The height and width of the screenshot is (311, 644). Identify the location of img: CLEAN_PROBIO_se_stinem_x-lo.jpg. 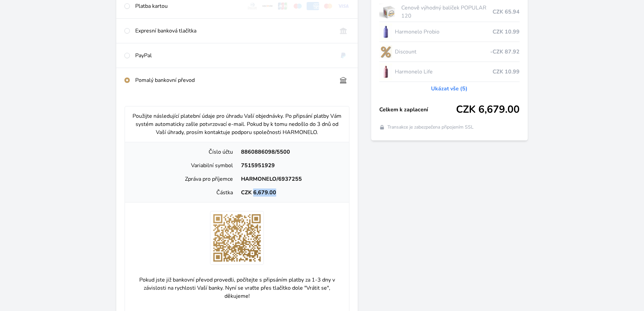
(385, 32).